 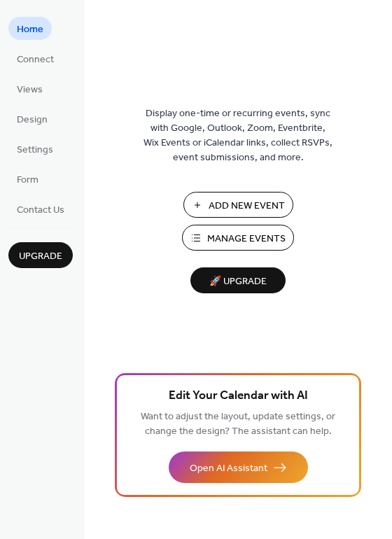 What do you see at coordinates (29, 88) in the screenshot?
I see `a: Views` at bounding box center [29, 88].